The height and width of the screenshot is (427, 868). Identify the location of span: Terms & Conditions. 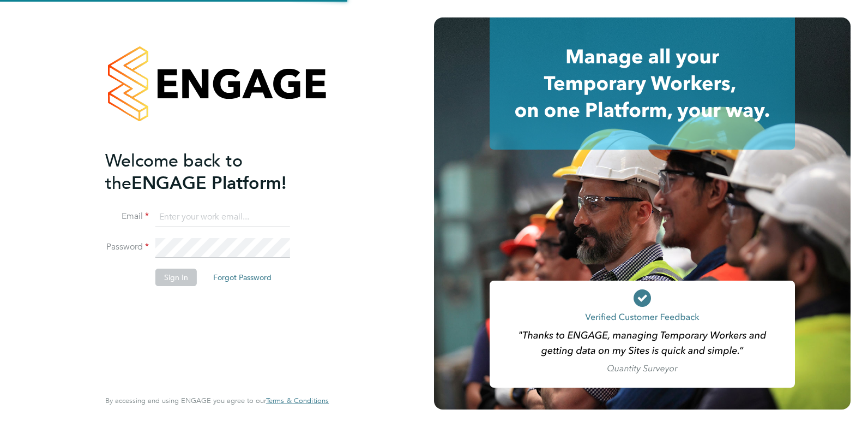
(297, 400).